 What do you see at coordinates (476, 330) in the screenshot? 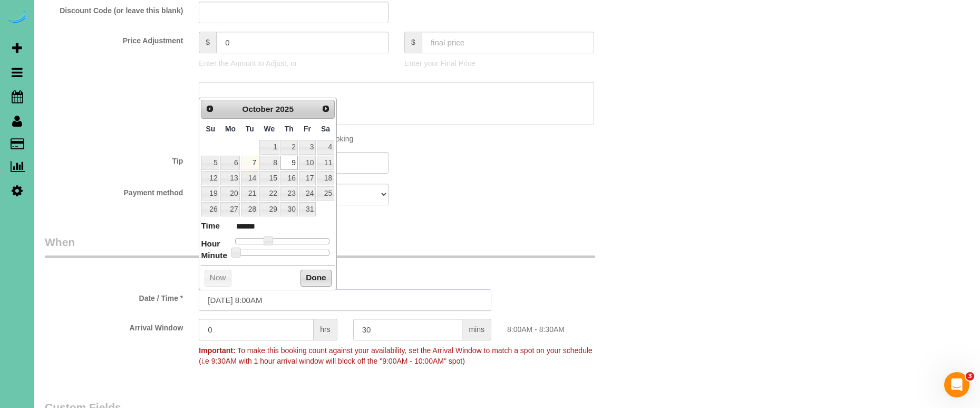
I see `span: mins` at bounding box center [476, 330].